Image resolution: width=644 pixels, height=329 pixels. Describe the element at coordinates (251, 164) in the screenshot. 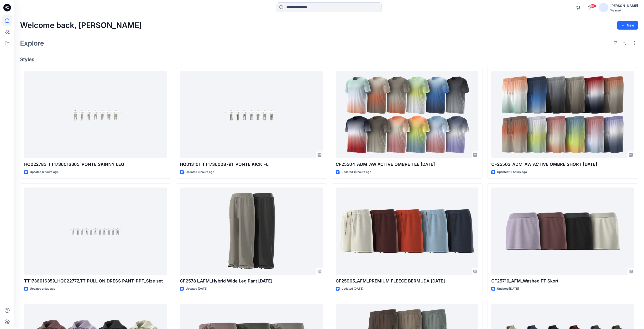

I see `p: HQ013101_TT1736008791_PONTE KICK FL` at that location.